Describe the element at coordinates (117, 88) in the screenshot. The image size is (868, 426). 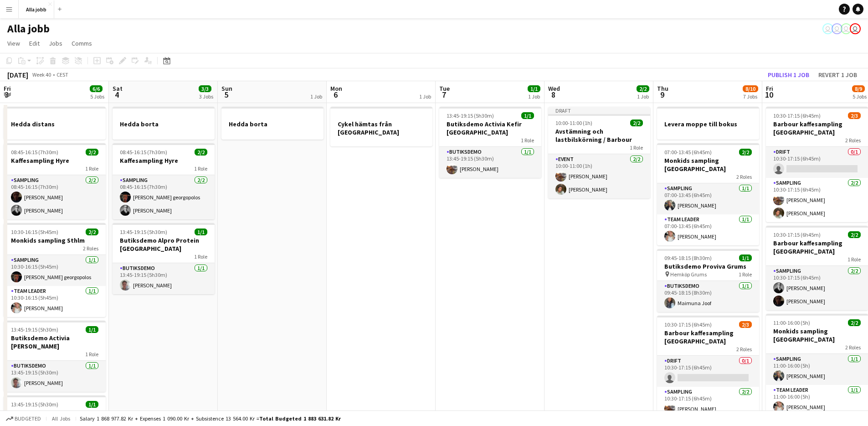
I see `span: Sat` at that location.